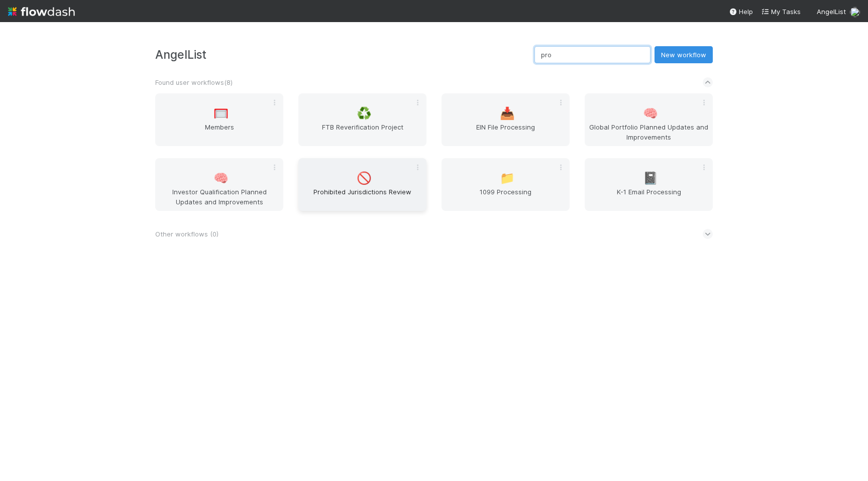 The width and height of the screenshot is (868, 481). What do you see at coordinates (831, 11) in the screenshot?
I see `span: AngelList` at bounding box center [831, 11].